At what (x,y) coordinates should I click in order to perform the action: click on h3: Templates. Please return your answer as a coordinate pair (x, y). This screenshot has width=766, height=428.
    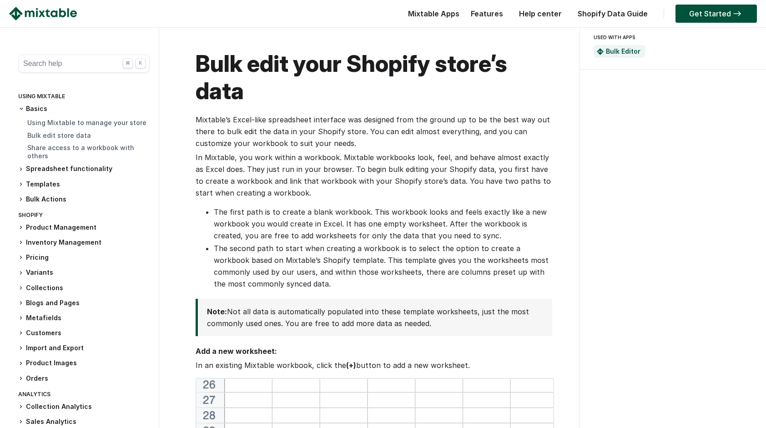
    Looking at the image, I should click on (84, 184).